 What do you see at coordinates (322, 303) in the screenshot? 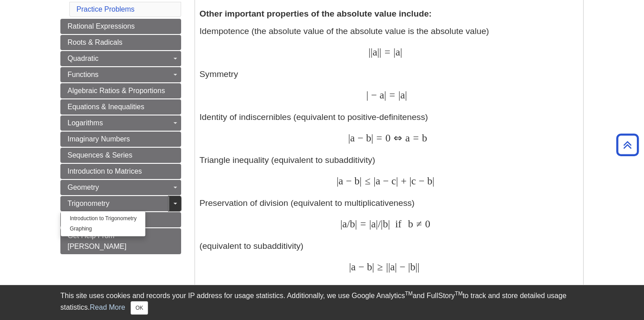
I see `div: This site uses cookies and records your IP address for usage statistics. Additionally, we use Goo...` at bounding box center [322, 303].